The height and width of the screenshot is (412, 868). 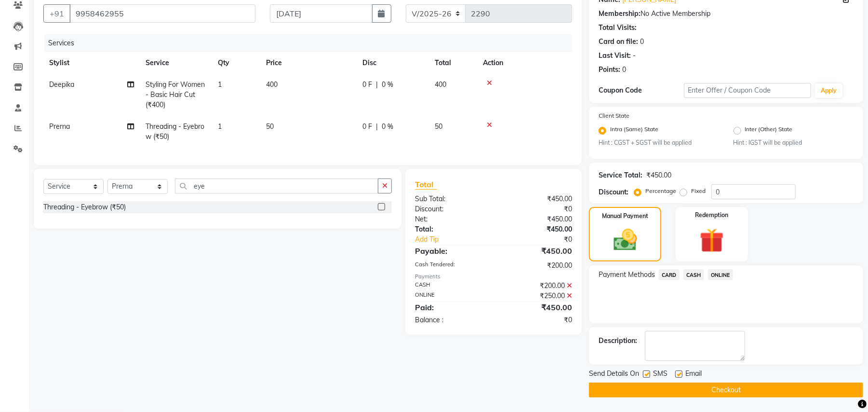 I want to click on input: Search by Name/Mobile/Email/Code, so click(x=163, y=13).